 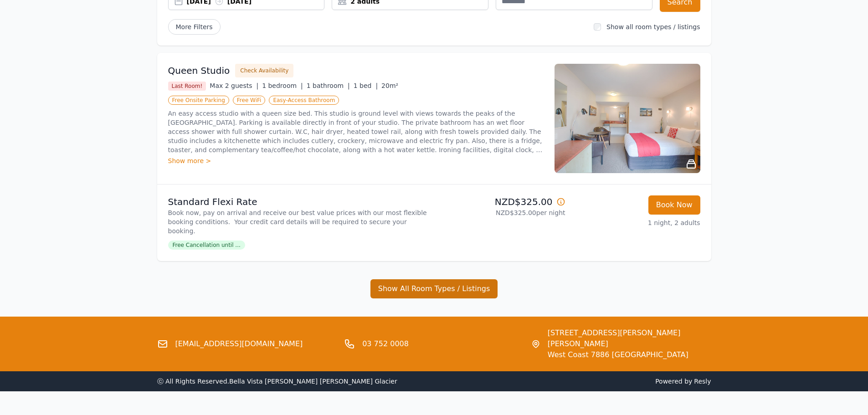 I want to click on span: Powered by, so click(x=574, y=381).